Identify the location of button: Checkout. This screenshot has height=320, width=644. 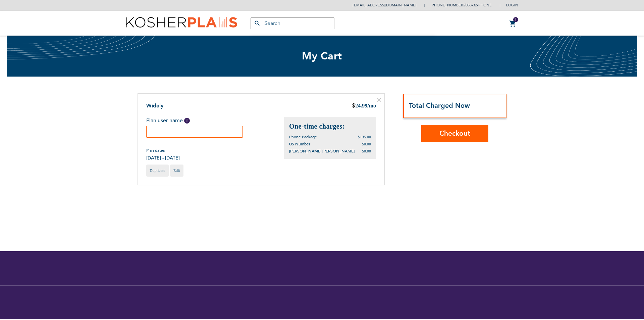
(455, 133).